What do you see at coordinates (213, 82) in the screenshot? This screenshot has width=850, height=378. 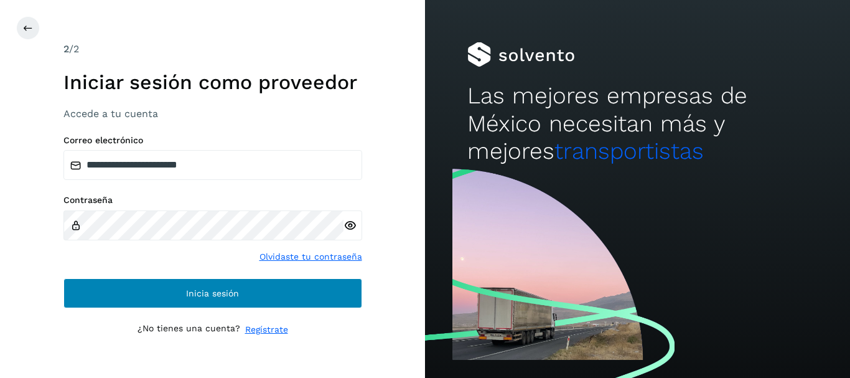 I see `h1: Iniciar sesión como proveedor` at bounding box center [213, 82].